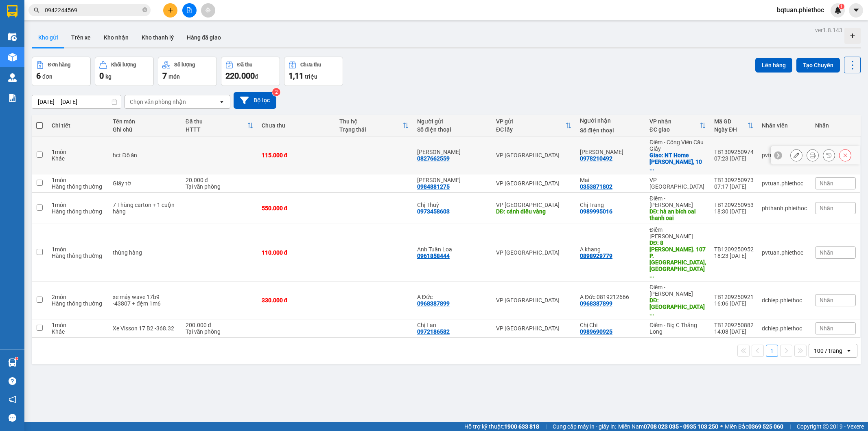  I want to click on div: 0978210492, so click(596, 158).